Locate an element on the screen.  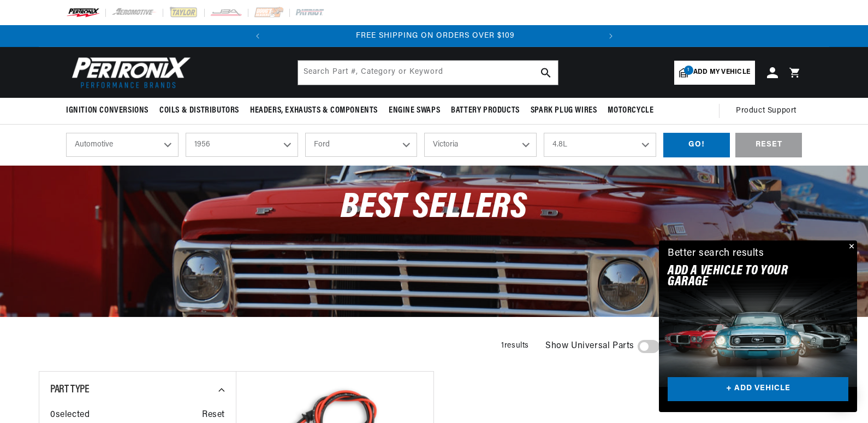
summary: Engine Swaps is located at coordinates (415, 111).